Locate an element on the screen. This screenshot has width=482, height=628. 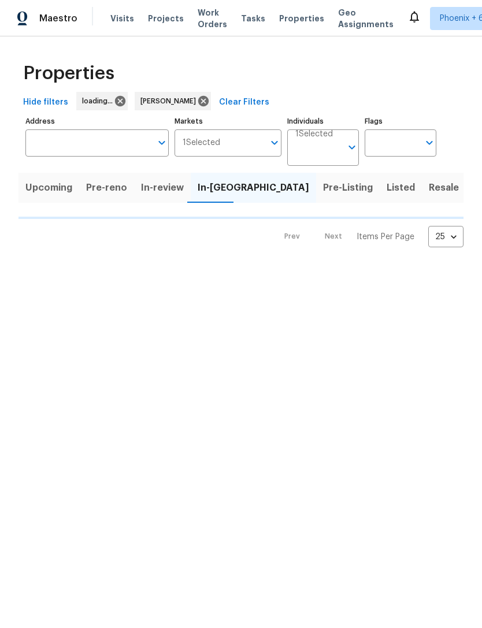
label: Address is located at coordinates (97, 121).